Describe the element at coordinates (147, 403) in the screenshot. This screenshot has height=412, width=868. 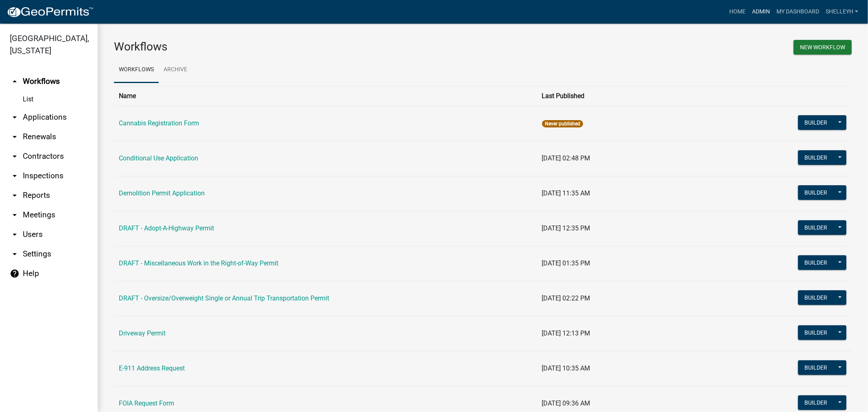
I see `a: FOIA Request Form` at that location.